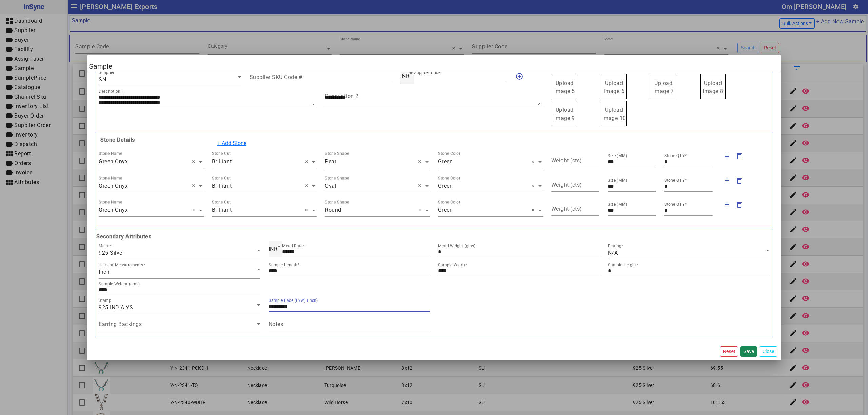 This screenshot has height=415, width=868. What do you see at coordinates (121, 266) in the screenshot?
I see `mat-label: Units of Measurements` at bounding box center [121, 266].